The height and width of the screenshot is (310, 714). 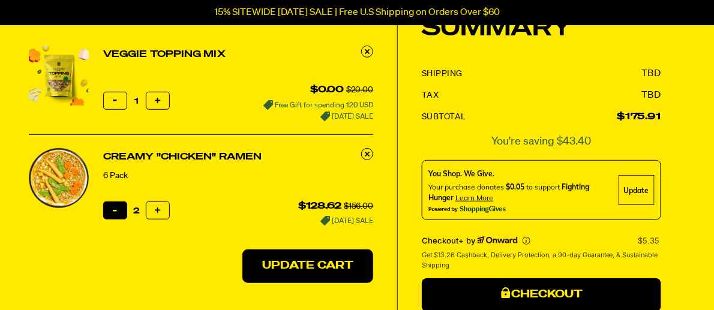 I want to click on span: $0.05, so click(x=515, y=187).